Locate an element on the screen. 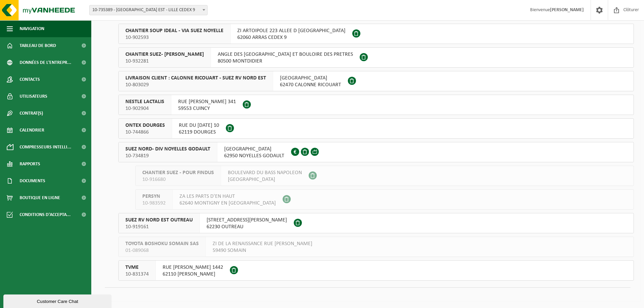  div: Customer Care Chat is located at coordinates (54, 8).